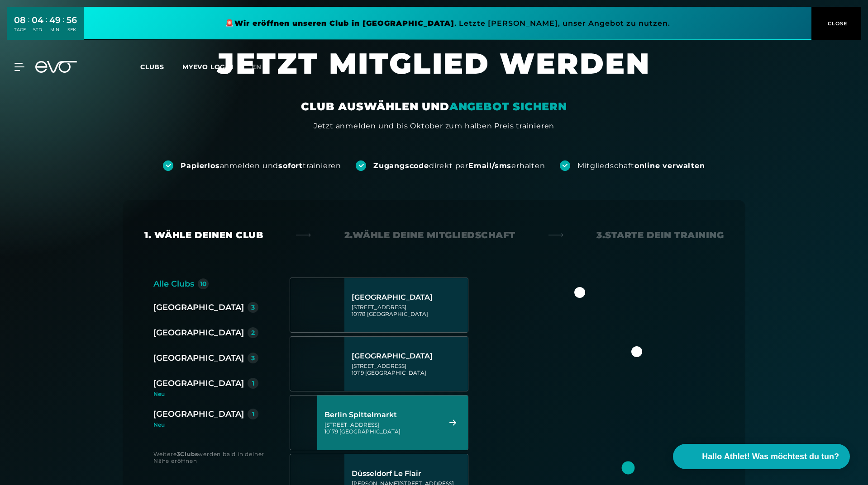  Describe the element at coordinates (641, 166) in the screenshot. I see `div: Mitgliedschaft` at that location.